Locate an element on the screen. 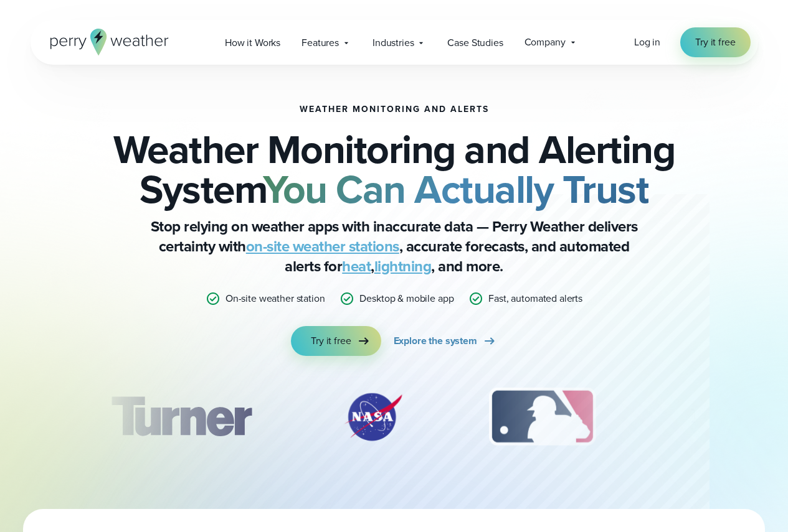 This screenshot has width=788, height=532. a: Log in is located at coordinates (647, 43).